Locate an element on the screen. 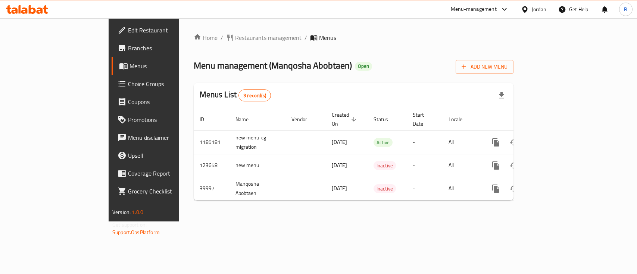 The width and height of the screenshot is (637, 274). td: new menu-cg migration is located at coordinates (257, 142).